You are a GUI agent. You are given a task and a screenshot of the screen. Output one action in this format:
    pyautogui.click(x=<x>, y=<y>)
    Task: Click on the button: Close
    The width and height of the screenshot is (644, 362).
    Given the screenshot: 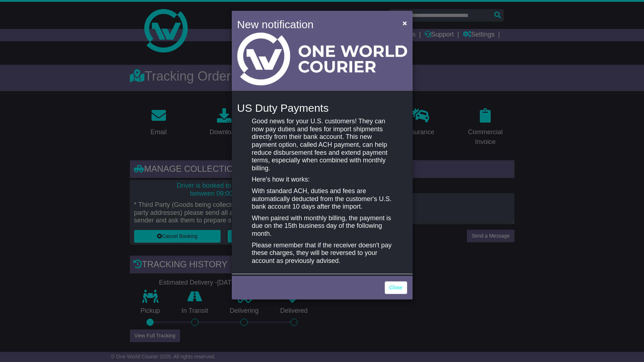 What is the action you would take?
    pyautogui.click(x=405, y=23)
    